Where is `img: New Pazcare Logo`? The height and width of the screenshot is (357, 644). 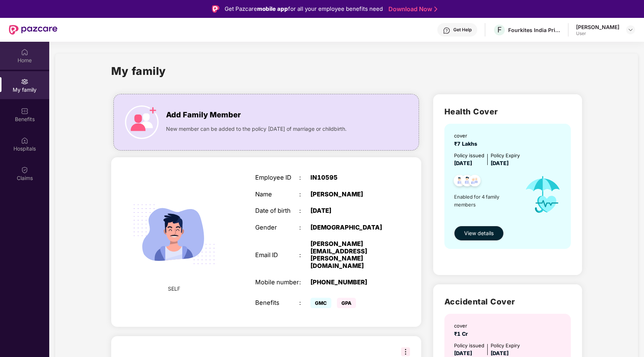
img: New Pazcare Logo is located at coordinates (33, 30).